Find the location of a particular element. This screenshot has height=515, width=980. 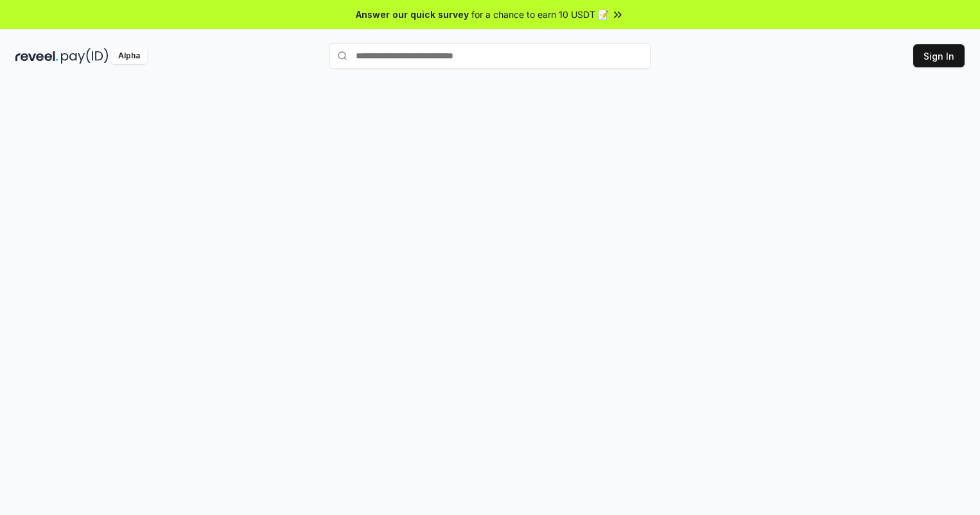

span: for a chance to earn 10 USDT 📝 is located at coordinates (540, 14).